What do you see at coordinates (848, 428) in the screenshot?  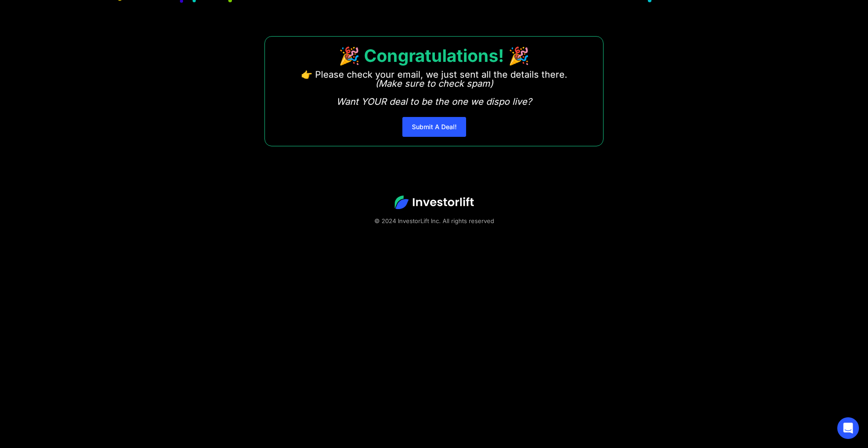 I see `div: Open Intercom Messenger` at bounding box center [848, 428].